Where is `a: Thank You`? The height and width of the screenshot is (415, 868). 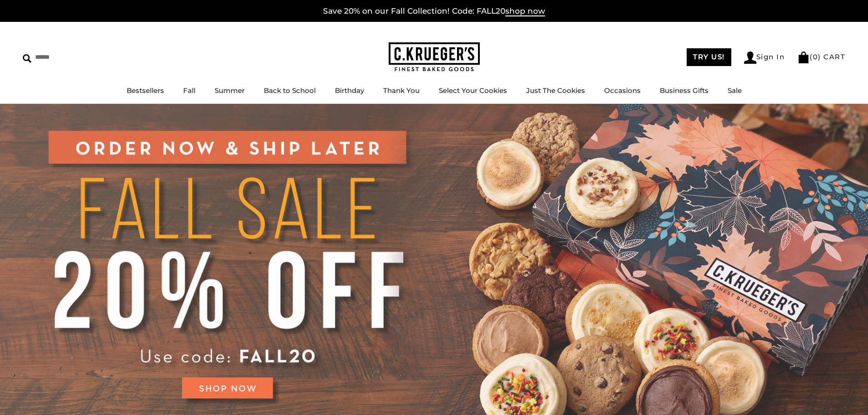 a: Thank You is located at coordinates (402, 90).